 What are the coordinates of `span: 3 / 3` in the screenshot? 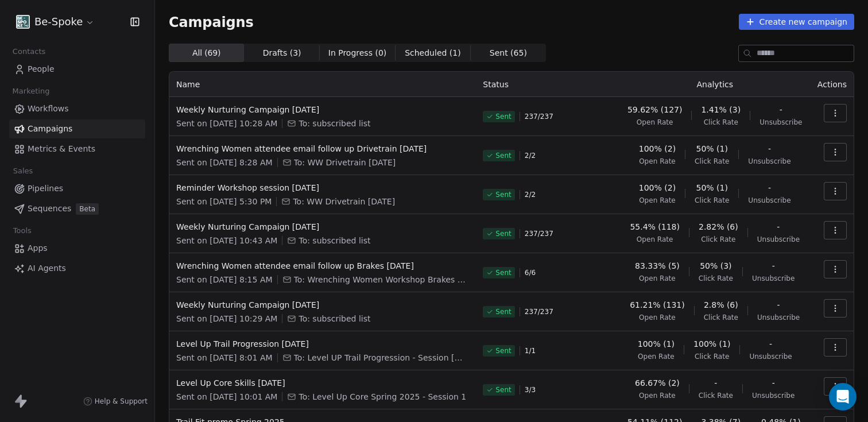 It's located at (530, 390).